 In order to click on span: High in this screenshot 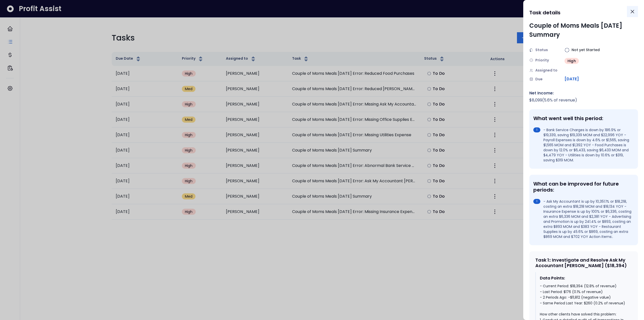, I will do `click(572, 61)`.